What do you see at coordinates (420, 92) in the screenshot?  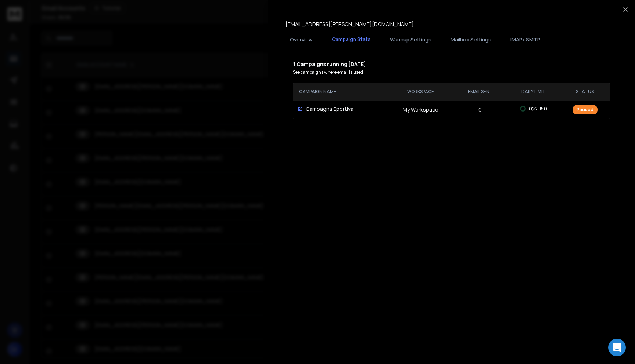 I see `th: Workspace` at bounding box center [420, 92].